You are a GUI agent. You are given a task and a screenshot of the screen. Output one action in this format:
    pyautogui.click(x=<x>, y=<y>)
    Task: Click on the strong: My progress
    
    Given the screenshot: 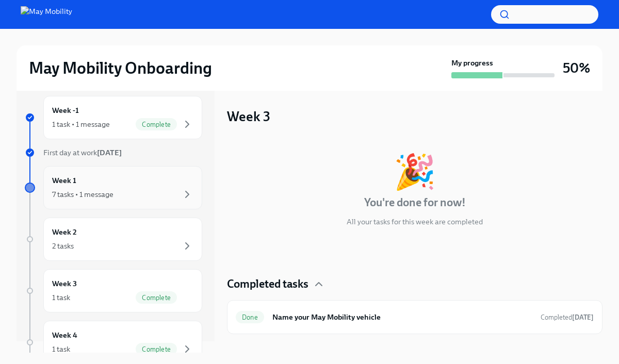 What is the action you would take?
    pyautogui.click(x=472, y=63)
    